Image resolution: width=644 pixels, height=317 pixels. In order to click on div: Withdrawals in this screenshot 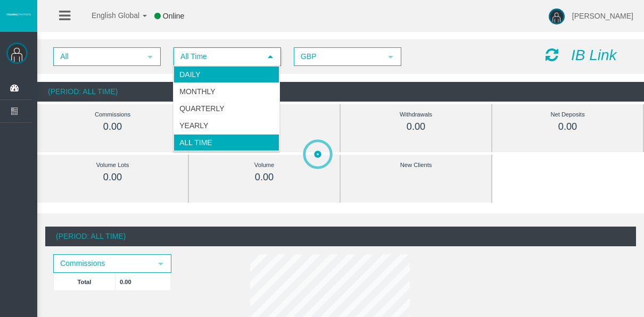, I will do `click(416, 114)`.